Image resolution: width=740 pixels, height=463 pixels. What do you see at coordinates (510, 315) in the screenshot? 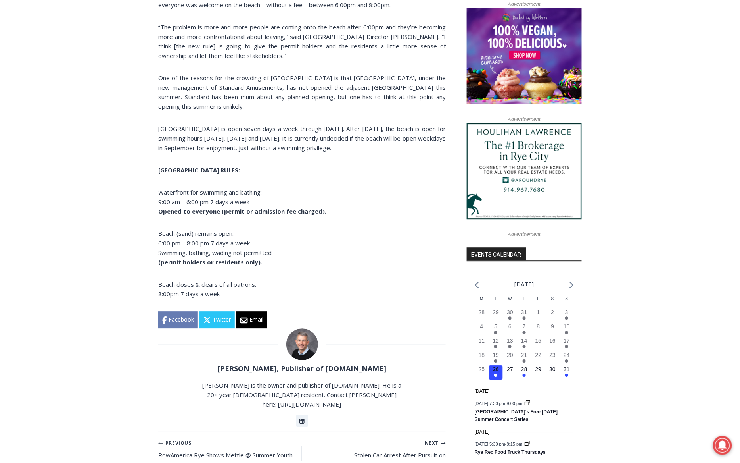
I see `button: 30 Has events` at bounding box center [510, 315].